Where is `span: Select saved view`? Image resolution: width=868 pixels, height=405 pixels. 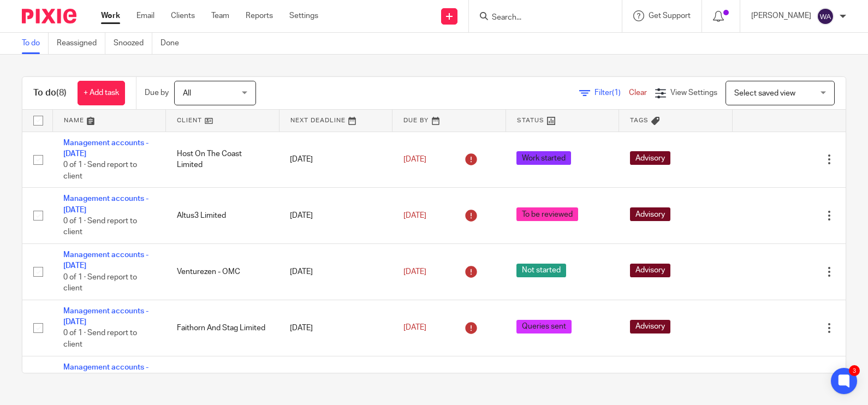 span: Select saved view is located at coordinates (765, 93).